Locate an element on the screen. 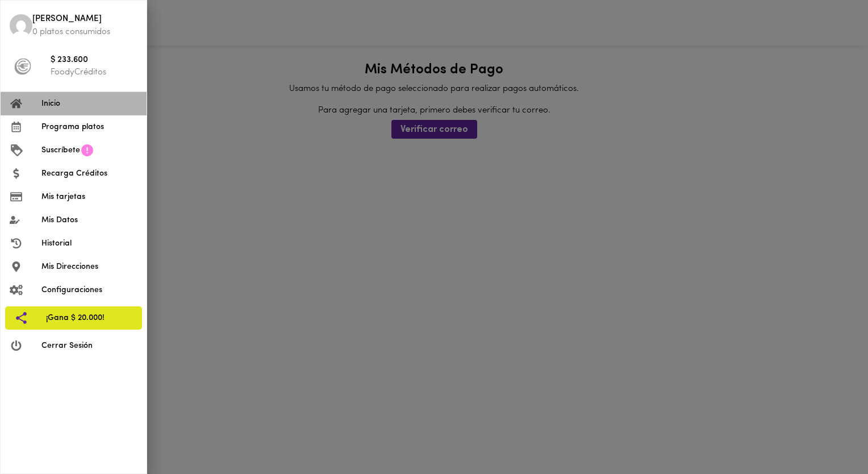 This screenshot has height=474, width=868. p: 0 platos consumidos is located at coordinates (85, 32).